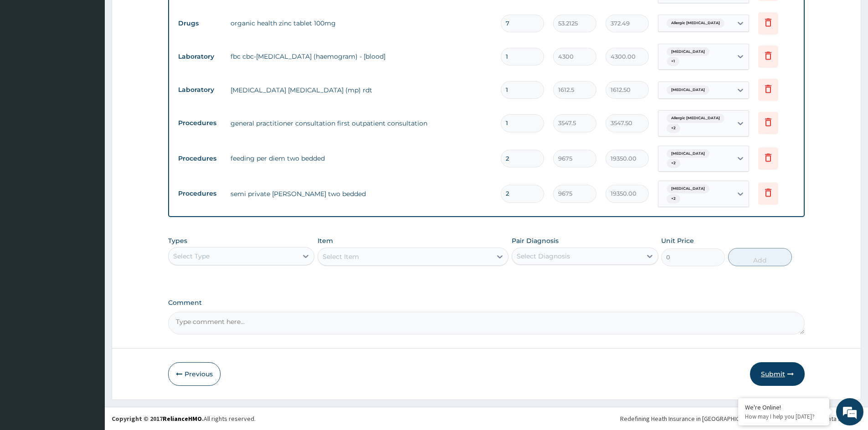  I want to click on p: How may I help you today?, so click(783, 417).